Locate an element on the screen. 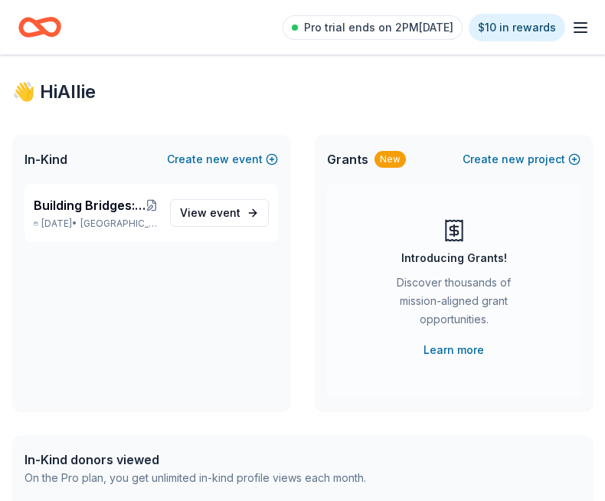 This screenshot has height=501, width=605. a: $10 in rewards is located at coordinates (517, 28).